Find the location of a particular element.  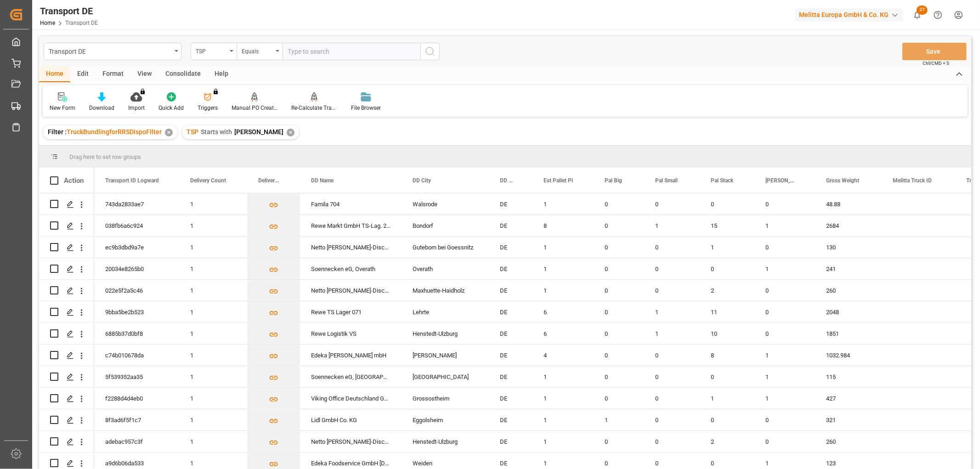

div: Walsrode is located at coordinates (445, 204).